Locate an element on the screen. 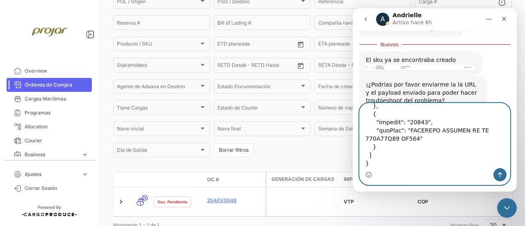 The width and height of the screenshot is (525, 226). button: Enviar un mensaje… is located at coordinates (147, 167).